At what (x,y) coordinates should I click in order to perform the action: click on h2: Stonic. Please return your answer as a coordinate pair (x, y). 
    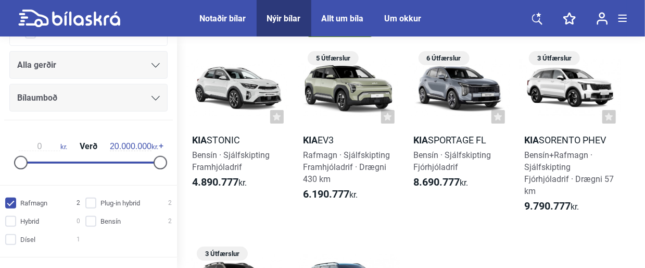
    Looking at the image, I should click on (238, 140).